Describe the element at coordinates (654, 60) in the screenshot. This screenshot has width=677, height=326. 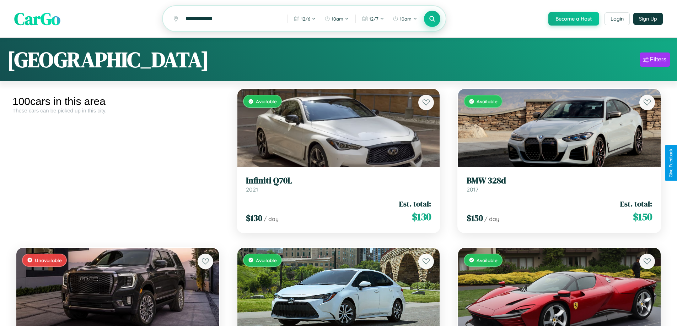
I see `button: Filters` at that location.